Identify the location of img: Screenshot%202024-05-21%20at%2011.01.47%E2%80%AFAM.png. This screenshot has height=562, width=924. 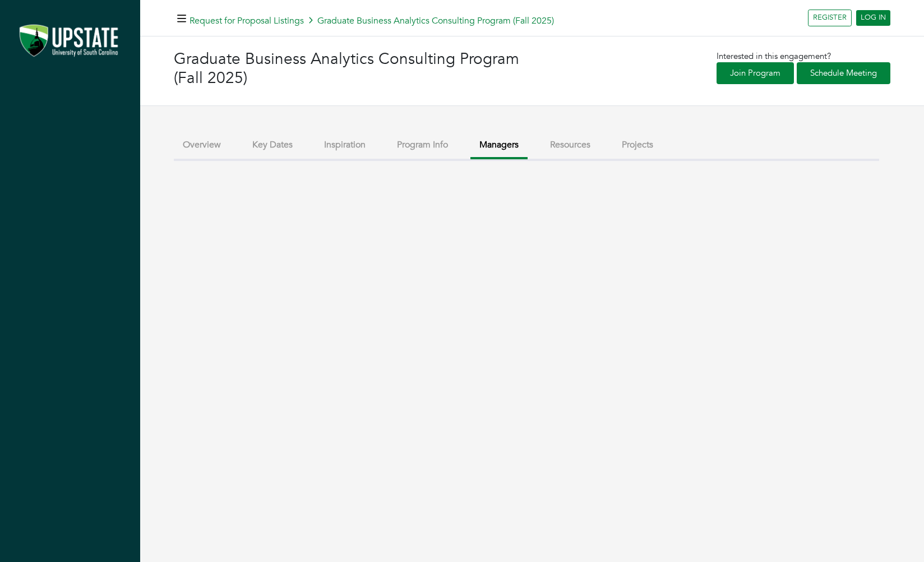
(70, 41).